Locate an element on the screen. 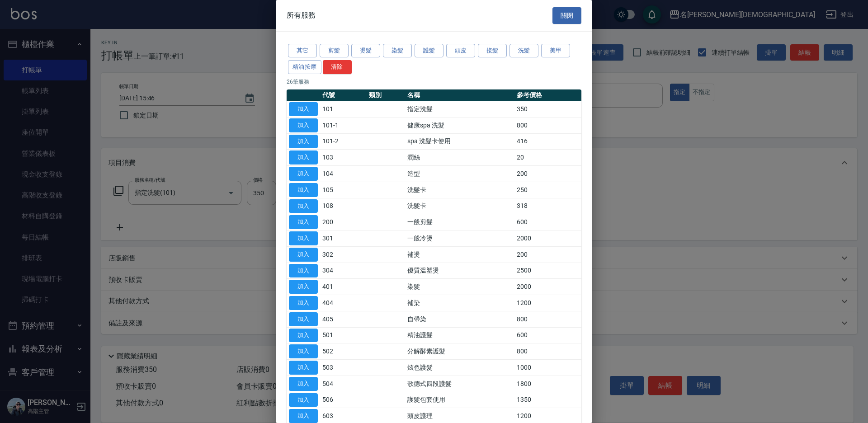 This screenshot has width=868, height=423. button: 頭皮 is located at coordinates (461, 51).